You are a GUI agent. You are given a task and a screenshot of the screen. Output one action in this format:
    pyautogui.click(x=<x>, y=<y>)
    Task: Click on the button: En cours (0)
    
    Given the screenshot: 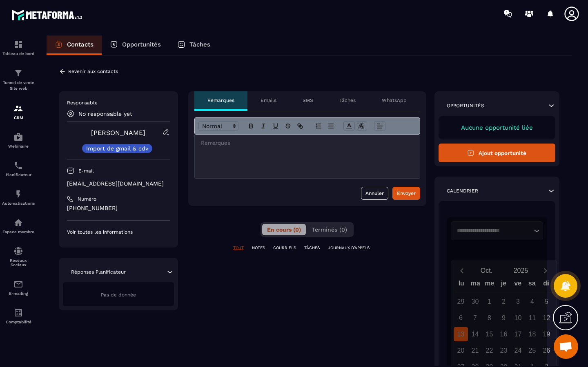 What is the action you would take?
    pyautogui.click(x=284, y=230)
    